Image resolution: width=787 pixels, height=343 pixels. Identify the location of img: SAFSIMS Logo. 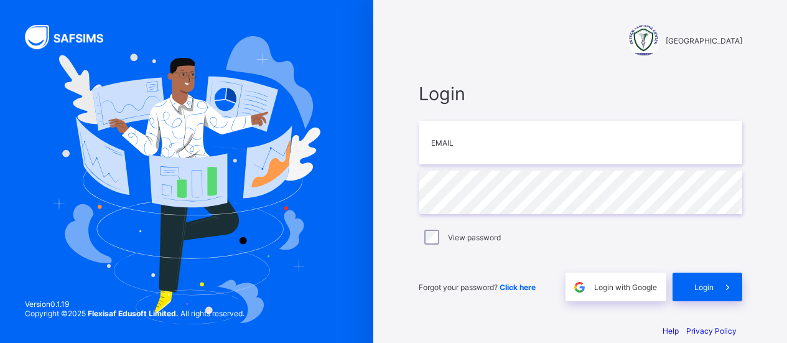
(72, 37).